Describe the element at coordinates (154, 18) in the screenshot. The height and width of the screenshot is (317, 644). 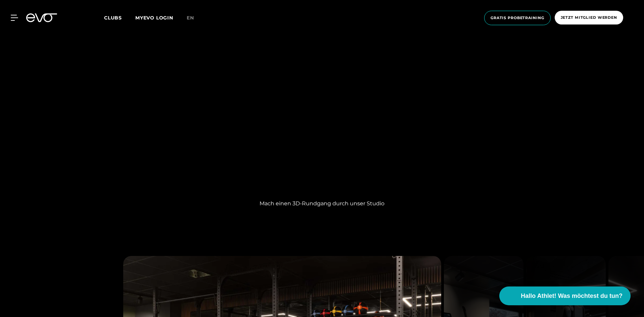
I see `a: MYEVO LOGIN` at that location.